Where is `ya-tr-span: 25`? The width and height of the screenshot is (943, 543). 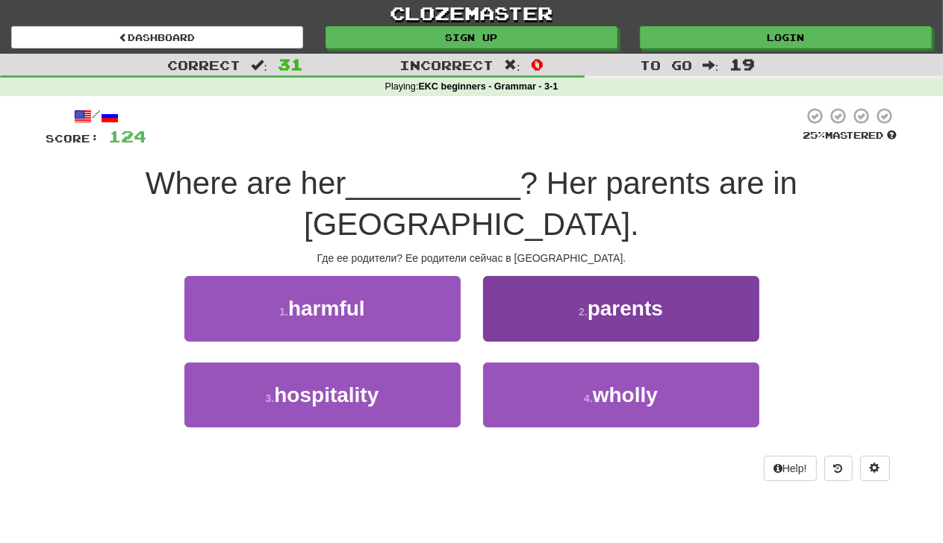
ya-tr-span: 25 is located at coordinates (811, 135).